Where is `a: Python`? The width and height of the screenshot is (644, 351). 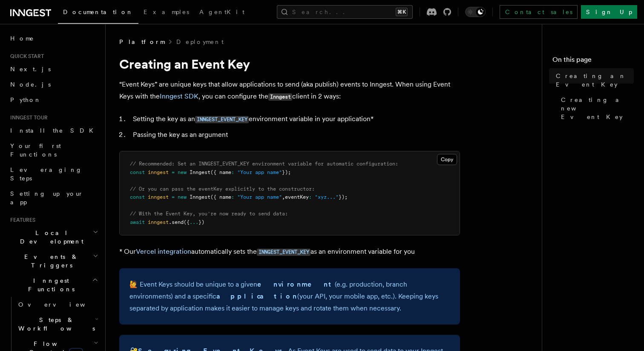
a: Python is located at coordinates (53, 100).